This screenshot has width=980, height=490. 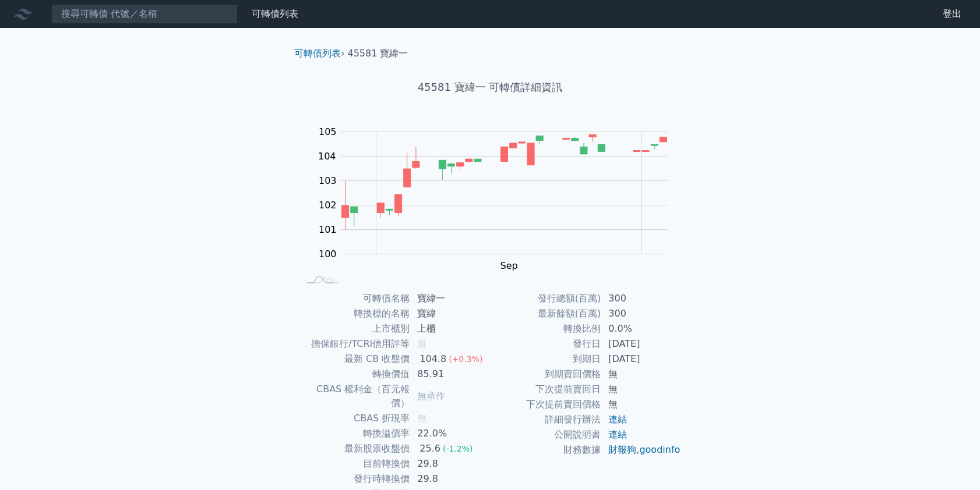 I want to click on td: 發行日, so click(x=545, y=344).